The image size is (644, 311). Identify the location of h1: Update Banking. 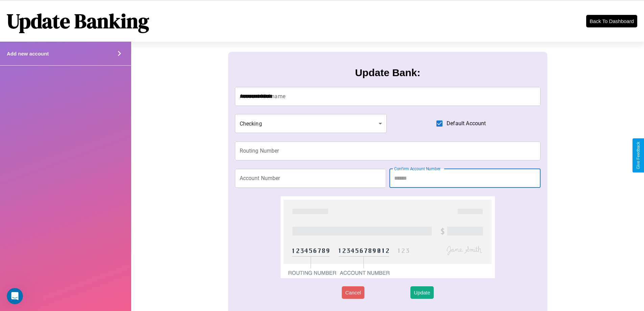
(78, 21).